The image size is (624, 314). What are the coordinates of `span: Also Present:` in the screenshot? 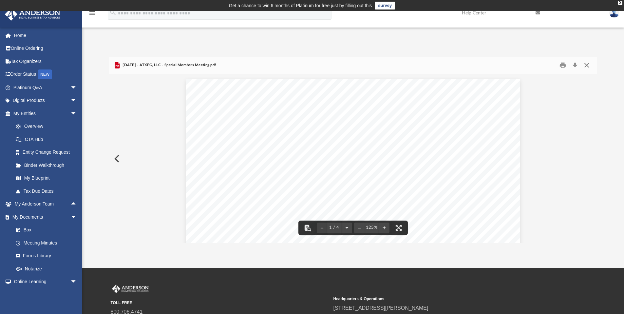 It's located at (263, 222).